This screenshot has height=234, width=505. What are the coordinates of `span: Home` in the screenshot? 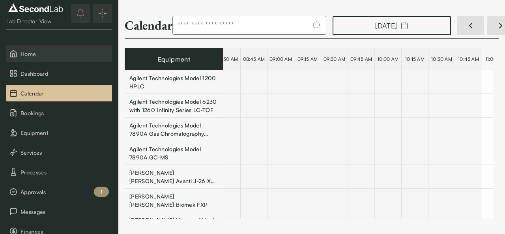 It's located at (65, 54).